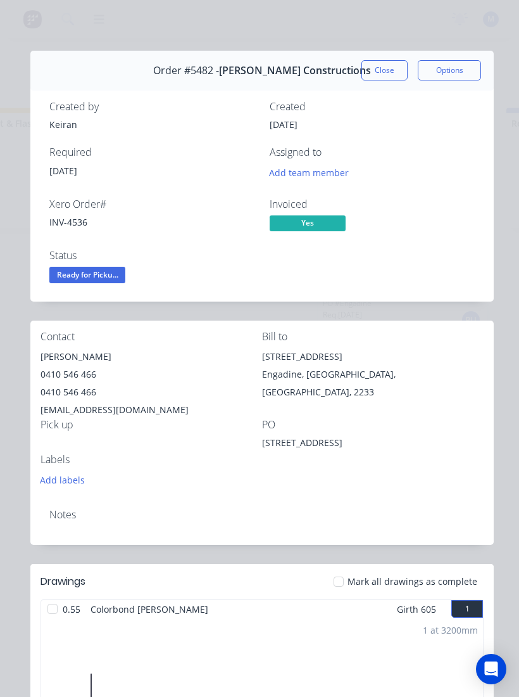  Describe the element at coordinates (417, 609) in the screenshot. I see `span: Girth 605` at that location.